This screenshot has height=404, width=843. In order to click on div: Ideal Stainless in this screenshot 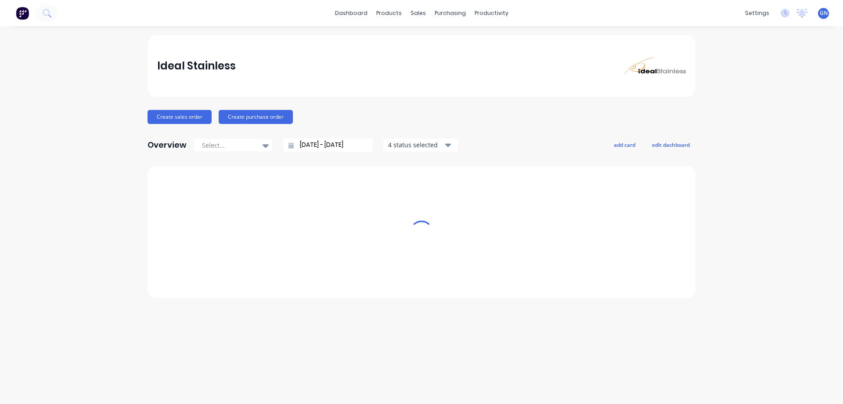, I will do `click(196, 66)`.